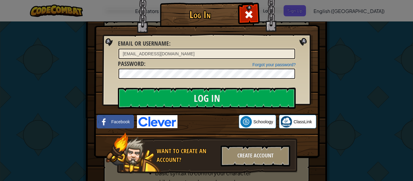 This screenshot has height=181, width=413. What do you see at coordinates (104, 122) in the screenshot?
I see `img: facebook_small.png` at bounding box center [104, 122].